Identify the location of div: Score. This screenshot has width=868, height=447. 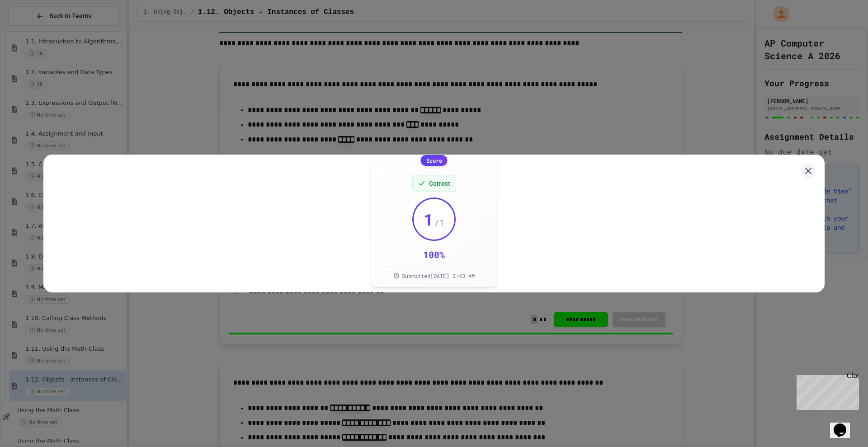
(434, 161).